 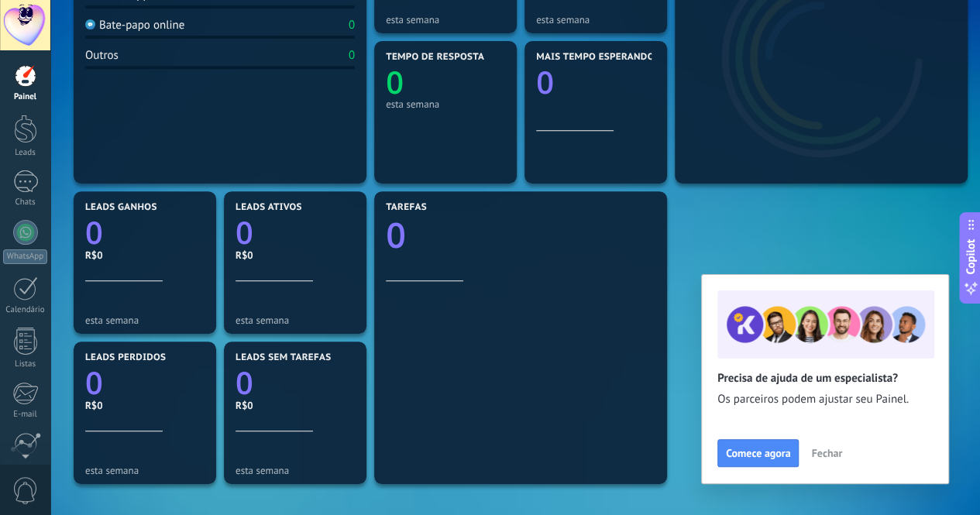 What do you see at coordinates (824, 378) in the screenshot?
I see `h2: Precisa de ajuda de um especialista?` at bounding box center [824, 378].